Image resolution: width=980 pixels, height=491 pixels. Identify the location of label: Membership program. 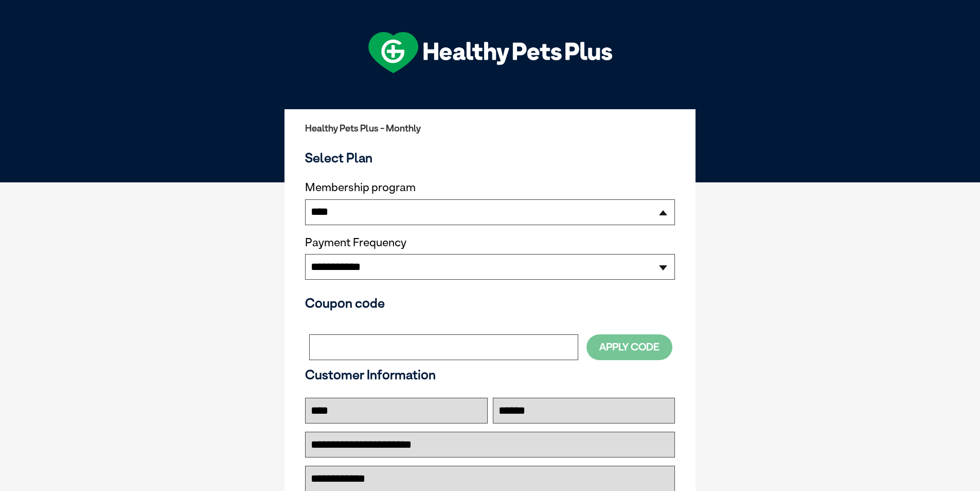
(490, 188).